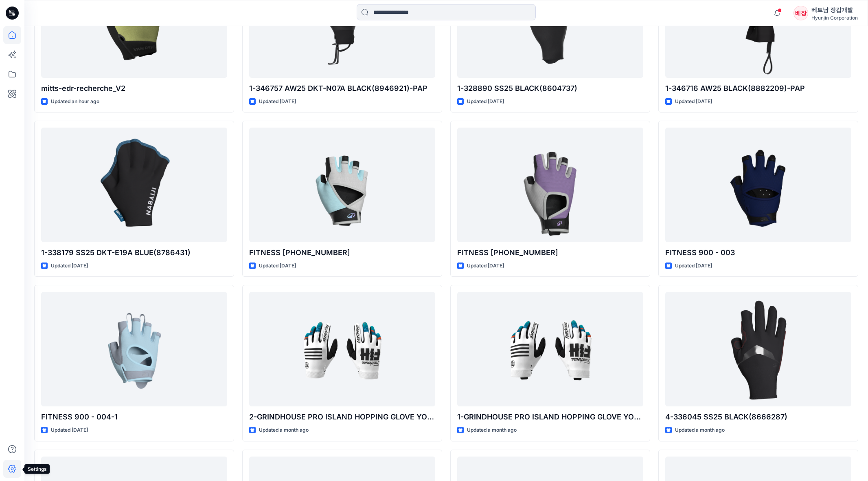  What do you see at coordinates (834, 18) in the screenshot?
I see `div: Hyunjin Corporation` at bounding box center [834, 18].